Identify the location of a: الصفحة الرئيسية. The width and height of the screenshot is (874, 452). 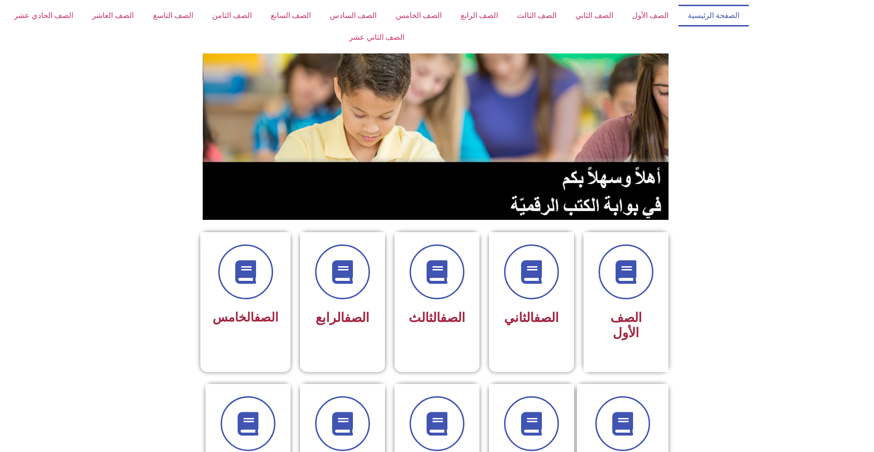
(713, 16).